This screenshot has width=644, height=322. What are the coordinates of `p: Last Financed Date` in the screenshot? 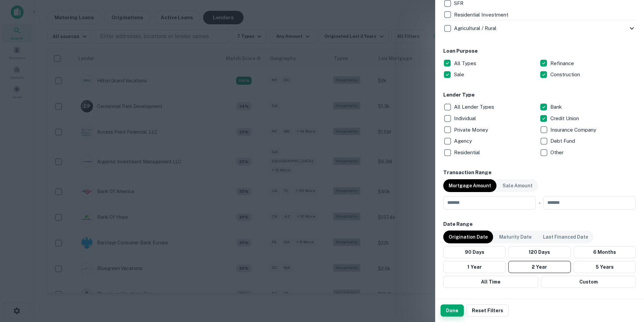 It's located at (566, 237).